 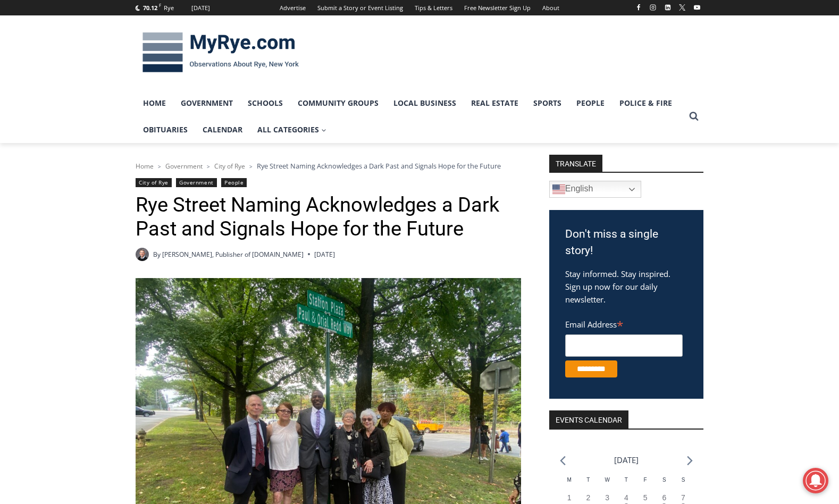 I want to click on div: Tuesday, so click(x=588, y=484).